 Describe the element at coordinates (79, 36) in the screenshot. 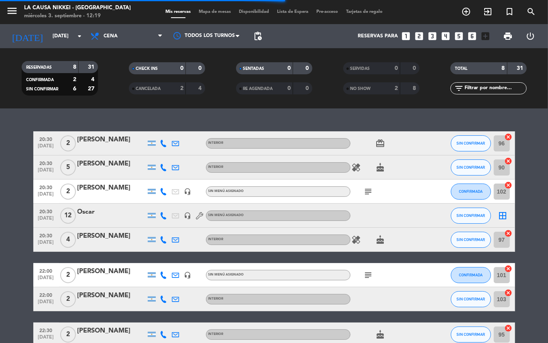

I see `i: arrow_drop_down` at that location.